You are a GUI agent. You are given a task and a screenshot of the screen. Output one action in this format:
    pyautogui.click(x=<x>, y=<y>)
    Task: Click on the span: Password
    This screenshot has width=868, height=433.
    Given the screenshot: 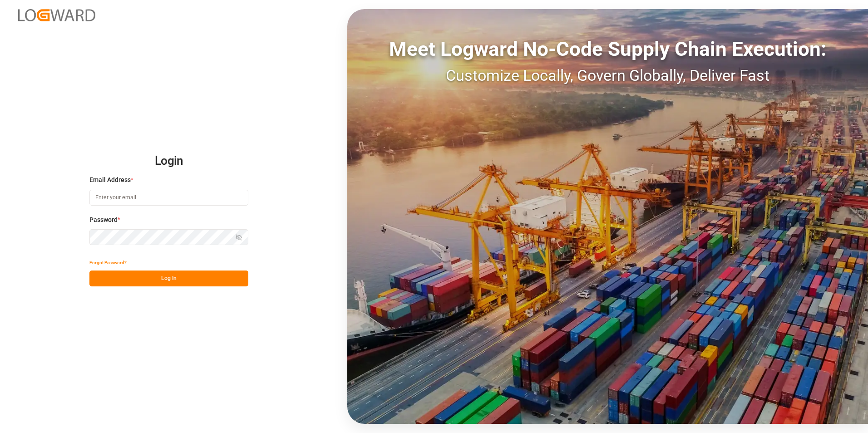 What is the action you would take?
    pyautogui.click(x=103, y=219)
    